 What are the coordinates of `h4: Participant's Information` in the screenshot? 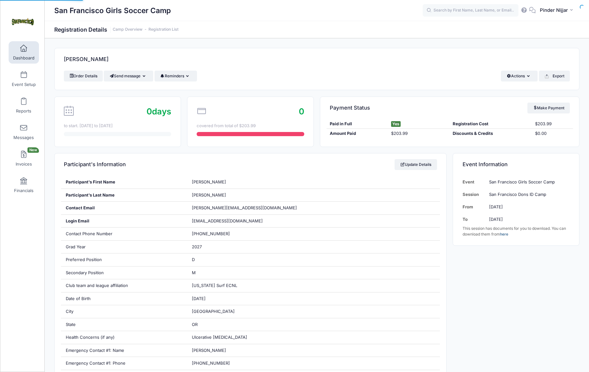 It's located at (95, 165).